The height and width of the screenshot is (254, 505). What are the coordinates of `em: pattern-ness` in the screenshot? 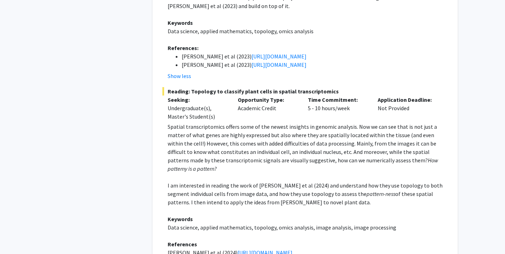 It's located at (381, 194).